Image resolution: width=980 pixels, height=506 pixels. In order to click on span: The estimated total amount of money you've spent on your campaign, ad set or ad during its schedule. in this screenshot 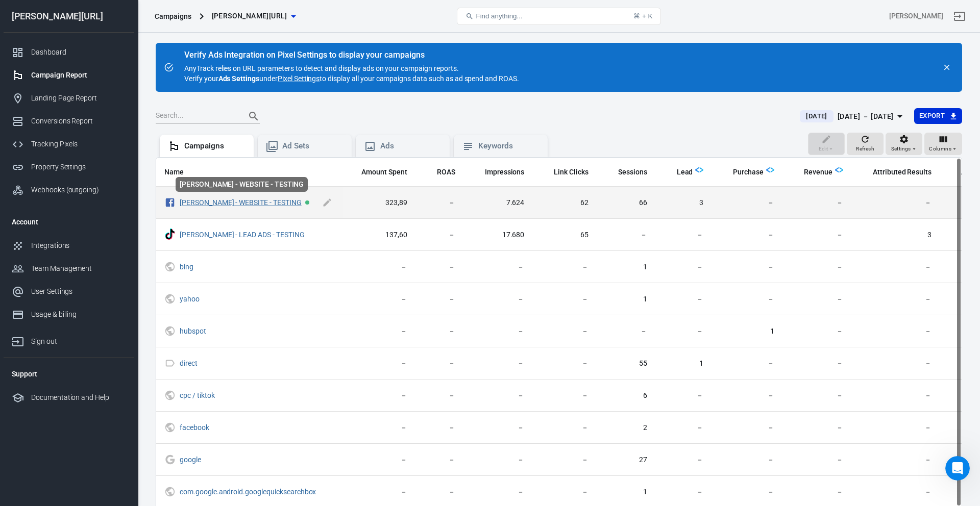, I will do `click(377, 172)`.